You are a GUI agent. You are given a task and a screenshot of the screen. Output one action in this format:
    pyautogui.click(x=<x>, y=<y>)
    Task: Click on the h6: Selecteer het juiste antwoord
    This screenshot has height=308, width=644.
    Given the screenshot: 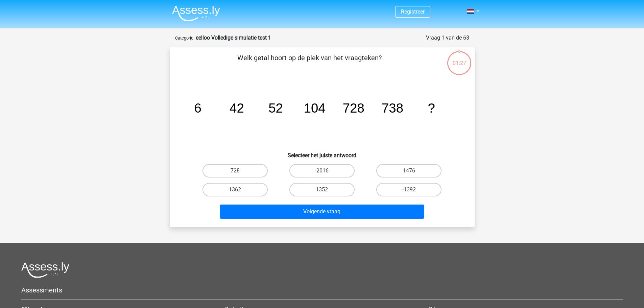 What is the action you would take?
    pyautogui.click(x=322, y=152)
    